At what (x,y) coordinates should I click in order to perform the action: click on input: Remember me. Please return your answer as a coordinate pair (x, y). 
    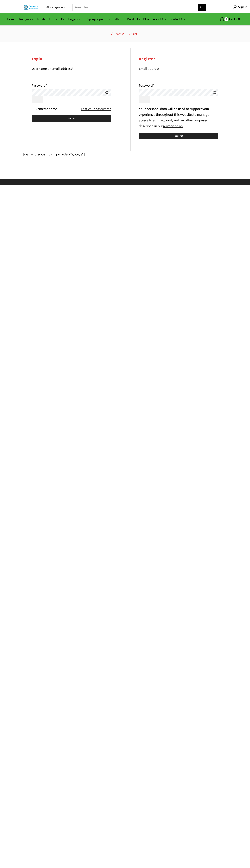
    Looking at the image, I should click on (33, 109).